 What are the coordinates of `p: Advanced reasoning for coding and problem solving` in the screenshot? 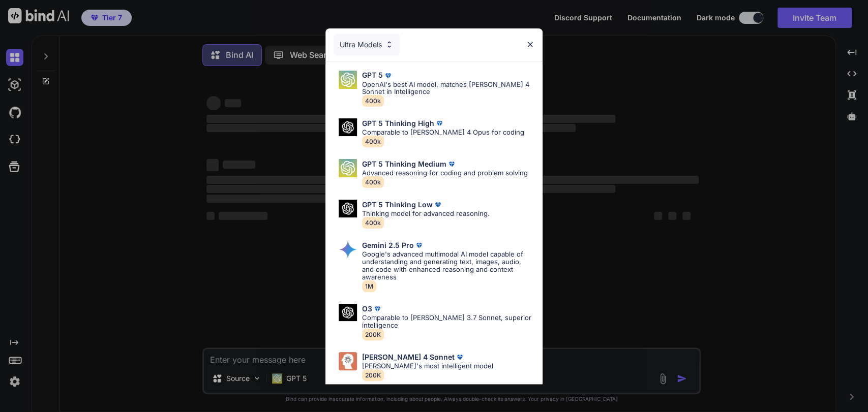 It's located at (445, 173).